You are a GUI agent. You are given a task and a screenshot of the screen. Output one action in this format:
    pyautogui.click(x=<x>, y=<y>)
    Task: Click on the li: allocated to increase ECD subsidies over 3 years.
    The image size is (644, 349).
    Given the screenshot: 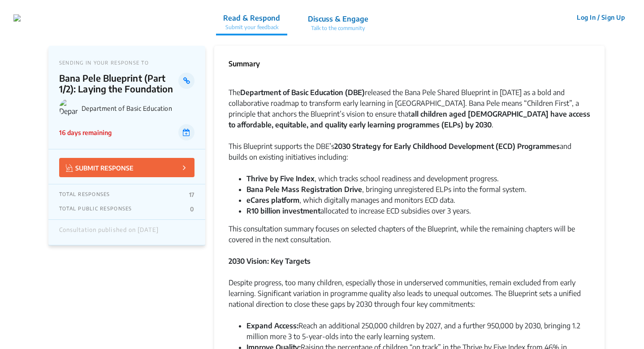 What is the action you would take?
    pyautogui.click(x=418, y=211)
    